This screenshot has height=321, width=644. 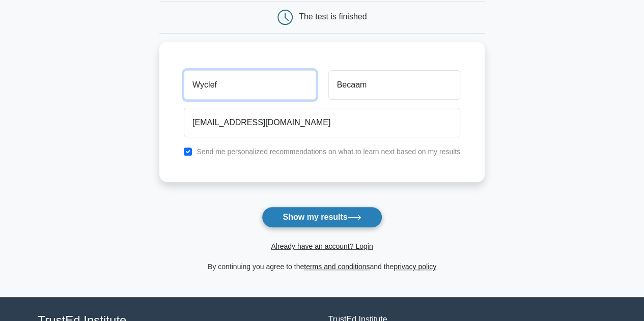 I want to click on a: terms and conditions, so click(x=336, y=266).